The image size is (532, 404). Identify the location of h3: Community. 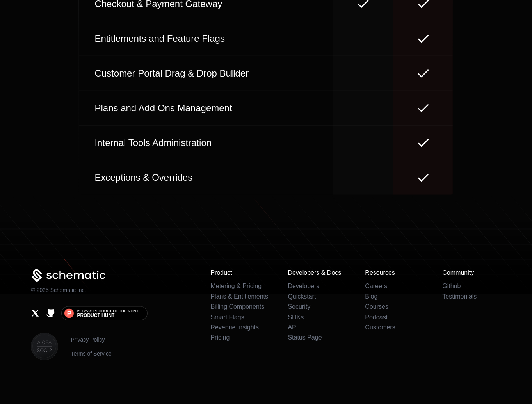
(472, 273).